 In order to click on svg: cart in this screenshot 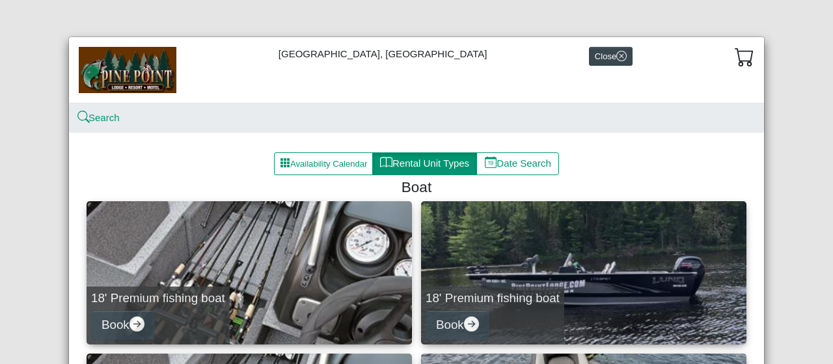, I will do `click(745, 57)`.